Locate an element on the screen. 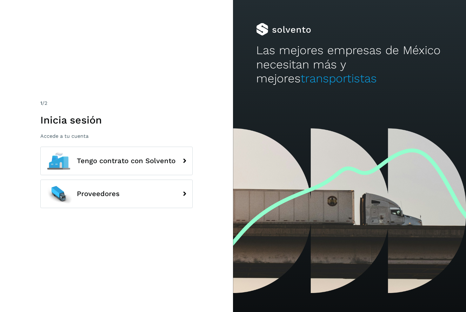 The width and height of the screenshot is (466, 312). h2: Las mejores empresas de México necesitan más y mejores is located at coordinates (349, 64).